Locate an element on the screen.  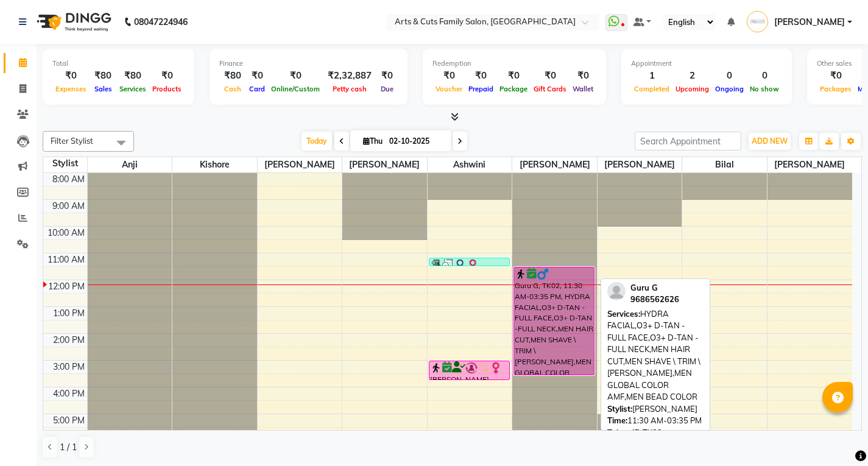
span: Card is located at coordinates (257, 89).